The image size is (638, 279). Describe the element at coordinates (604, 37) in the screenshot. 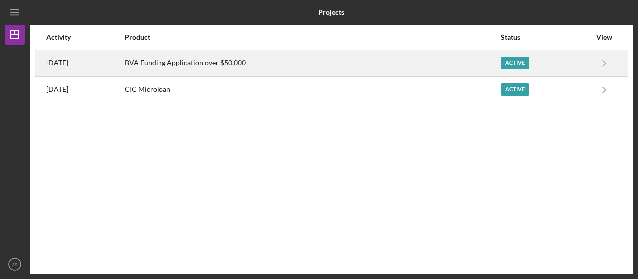

I see `div: View` at that location.